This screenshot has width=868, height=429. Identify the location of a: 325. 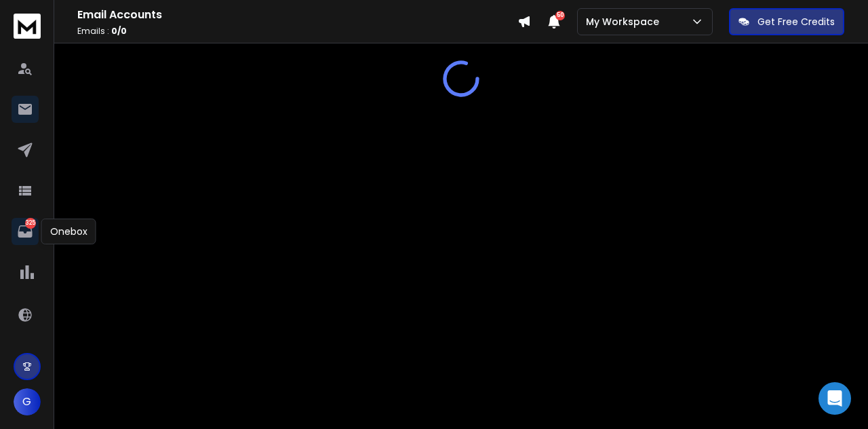
(25, 231).